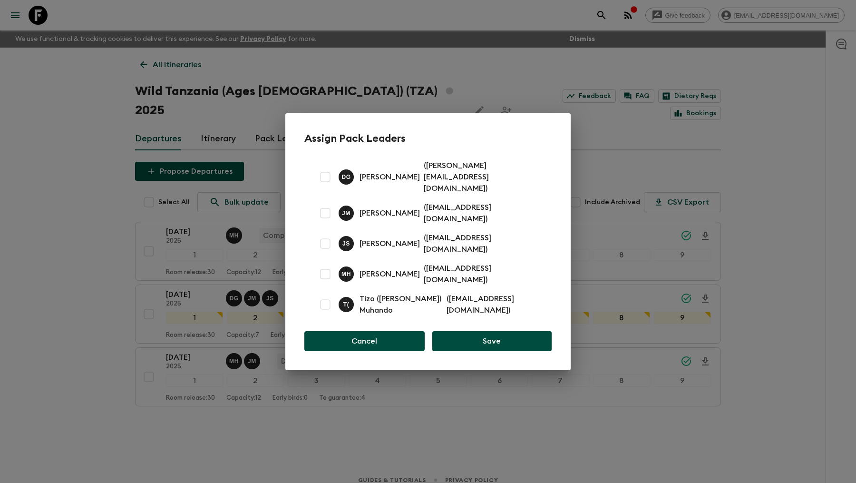 The image size is (856, 483). Describe the element at coordinates (492, 341) in the screenshot. I see `button: Save` at that location.